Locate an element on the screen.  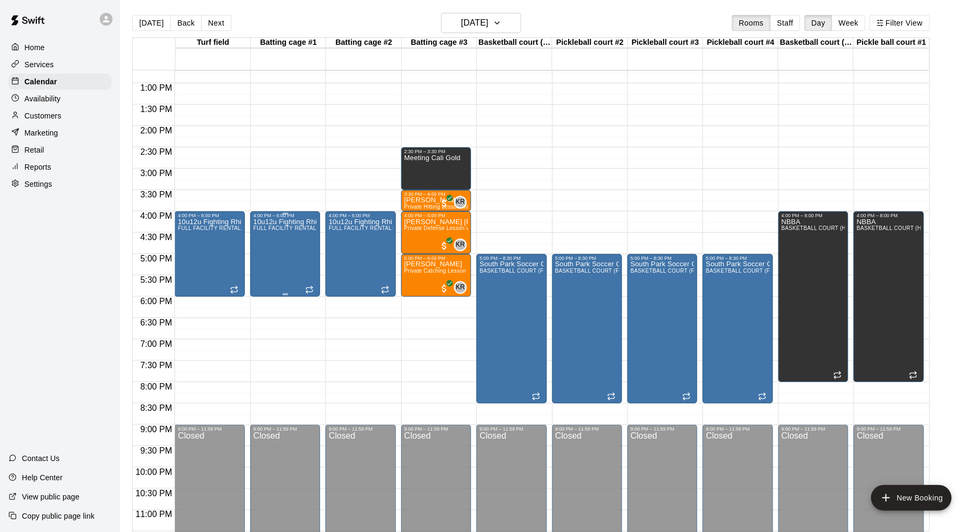
a: Marketing is located at coordinates (60, 133).